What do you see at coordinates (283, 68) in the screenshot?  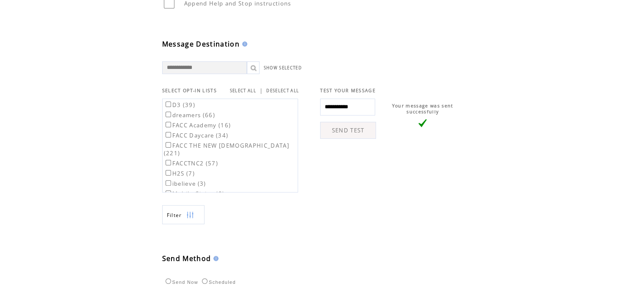 I see `a: SHOW SELECTED` at bounding box center [283, 68].